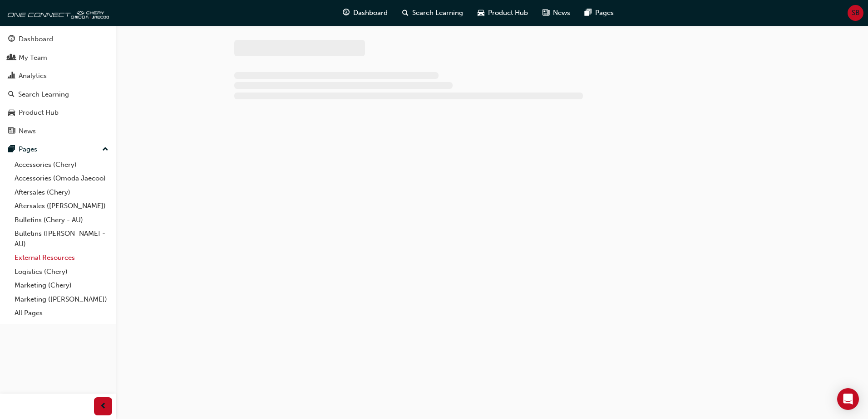  What do you see at coordinates (57, 131) in the screenshot?
I see `a: News` at bounding box center [57, 131].